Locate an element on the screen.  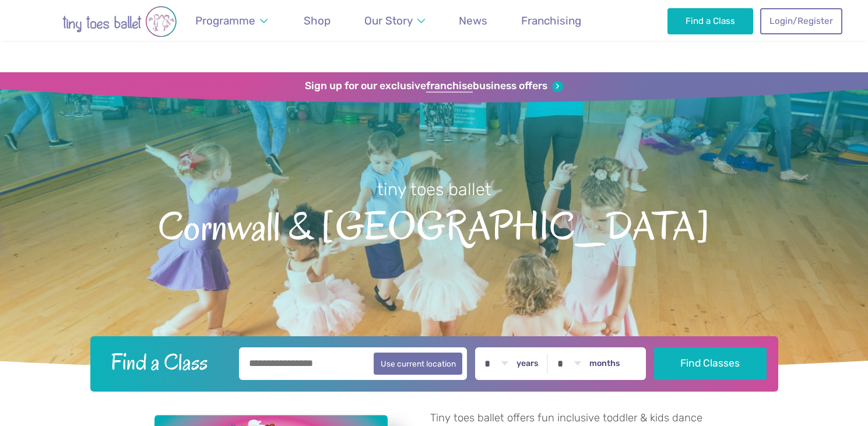
a: Franchising is located at coordinates (552, 20).